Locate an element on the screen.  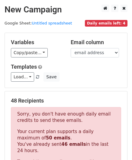
a: Templates is located at coordinates (24, 66).